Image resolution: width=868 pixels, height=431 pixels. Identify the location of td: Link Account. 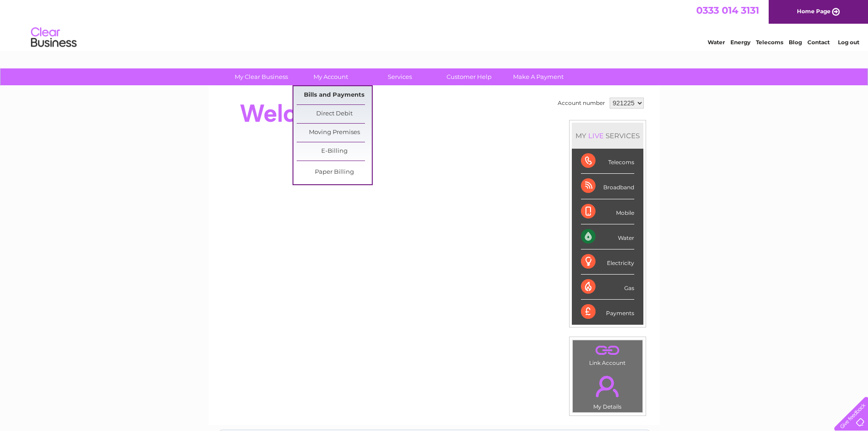
(608, 354).